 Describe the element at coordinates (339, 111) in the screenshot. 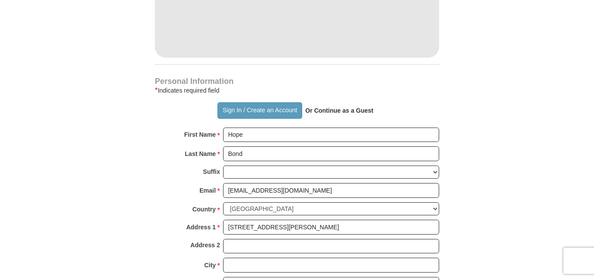

I see `strong: Or Continue as a Guest` at that location.